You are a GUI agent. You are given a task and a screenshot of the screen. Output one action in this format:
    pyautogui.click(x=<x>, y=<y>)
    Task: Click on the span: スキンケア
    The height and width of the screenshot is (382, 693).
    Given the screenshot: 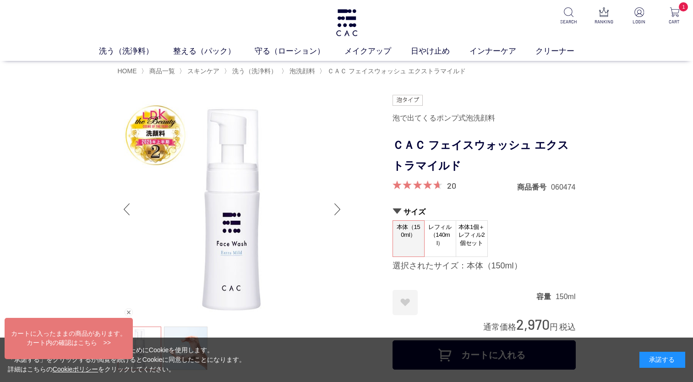 What is the action you would take?
    pyautogui.click(x=203, y=71)
    